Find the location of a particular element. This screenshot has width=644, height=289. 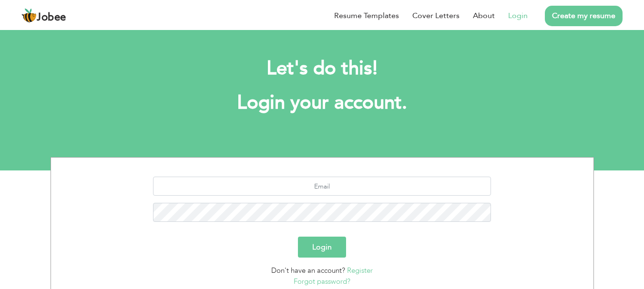

a: Jobee is located at coordinates (44, 15).